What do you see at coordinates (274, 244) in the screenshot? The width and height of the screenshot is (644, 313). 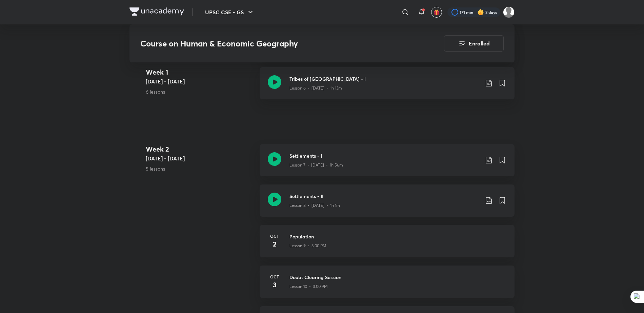 I see `h4: 2` at bounding box center [274, 244].